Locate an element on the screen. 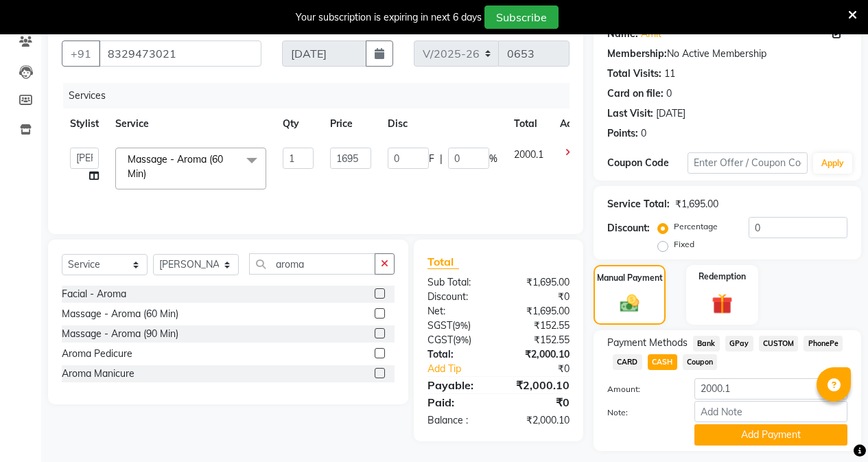 The width and height of the screenshot is (868, 462). div: Your subscription is expiring in next 6 days is located at coordinates (389, 17).